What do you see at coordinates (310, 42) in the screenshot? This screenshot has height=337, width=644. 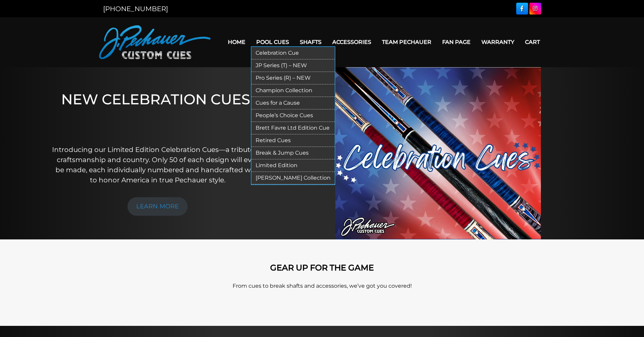 I see `a: Shafts` at bounding box center [310, 42].